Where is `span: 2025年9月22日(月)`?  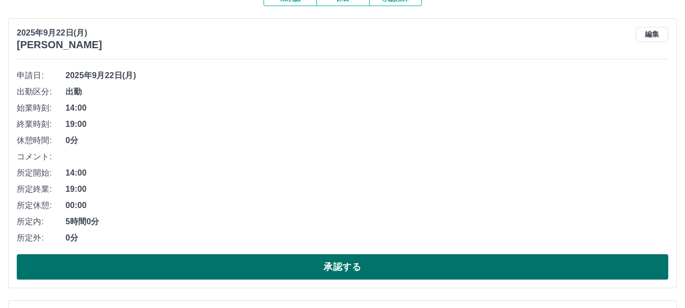 span: 2025年9月22日(月) is located at coordinates (367, 76).